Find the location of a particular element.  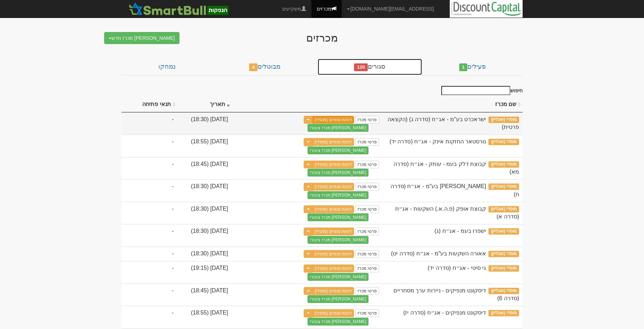

input: חיפוש is located at coordinates (476, 91).